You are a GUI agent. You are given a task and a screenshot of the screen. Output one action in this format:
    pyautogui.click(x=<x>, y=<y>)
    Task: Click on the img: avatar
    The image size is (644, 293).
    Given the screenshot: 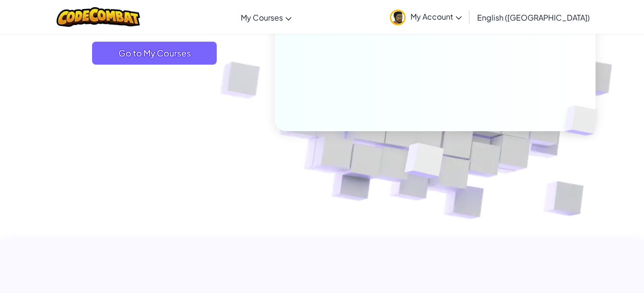 What is the action you would take?
    pyautogui.click(x=398, y=17)
    